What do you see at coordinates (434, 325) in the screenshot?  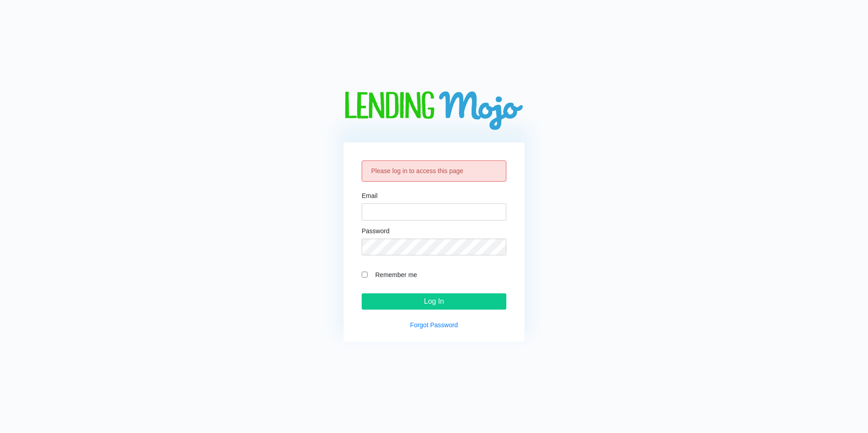 I see `a: Forgot Password` at bounding box center [434, 325].